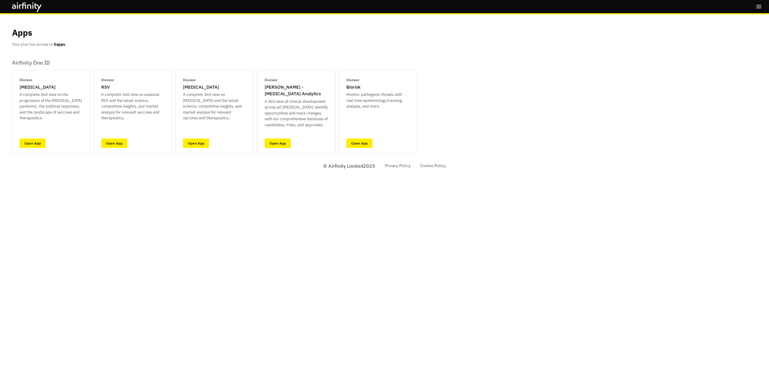 The width and height of the screenshot is (769, 382). I want to click on p: Monitor pathogenic threats with real time epidemiology tracking, analysis, and more., so click(378, 100).